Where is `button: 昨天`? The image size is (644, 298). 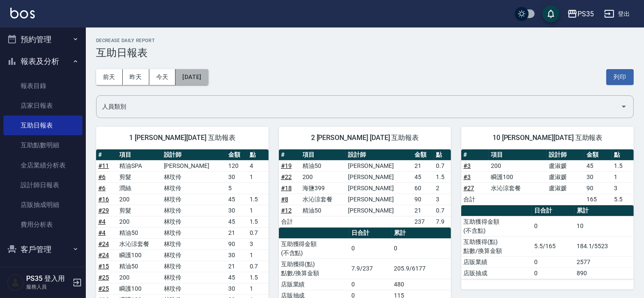
button: 昨天 is located at coordinates (136, 77).